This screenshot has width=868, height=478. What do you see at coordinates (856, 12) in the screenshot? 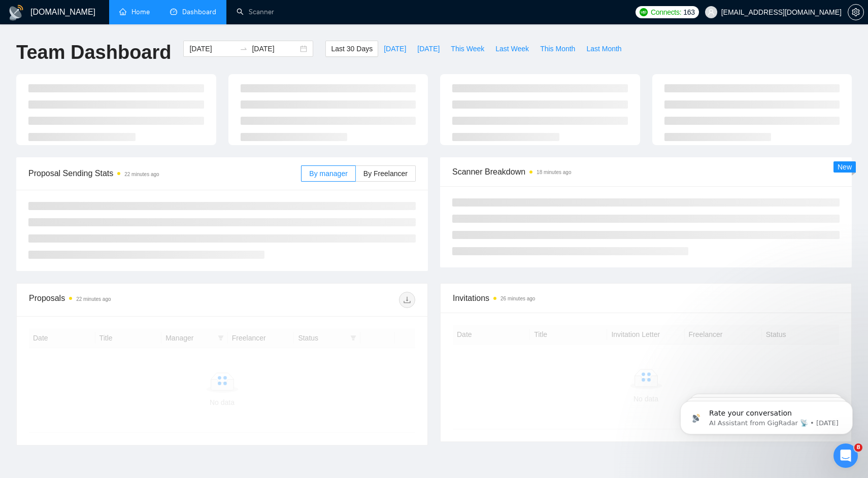
I see `span: setting` at bounding box center [856, 12].